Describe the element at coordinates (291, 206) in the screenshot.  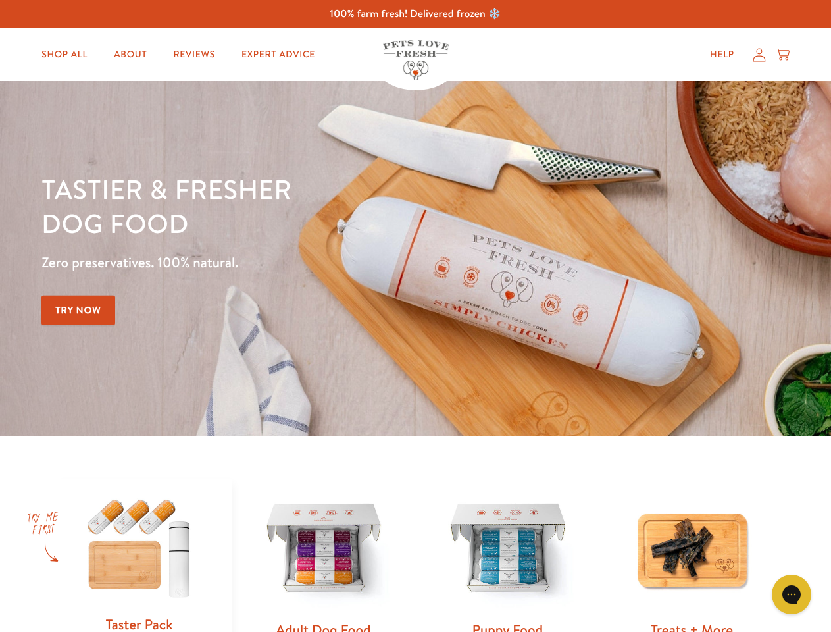
I see `h1: Tastier & fresher dog food` at that location.